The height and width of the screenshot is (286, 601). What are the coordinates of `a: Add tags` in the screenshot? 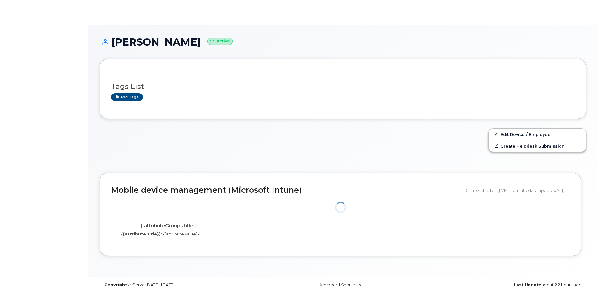 It's located at (127, 97).